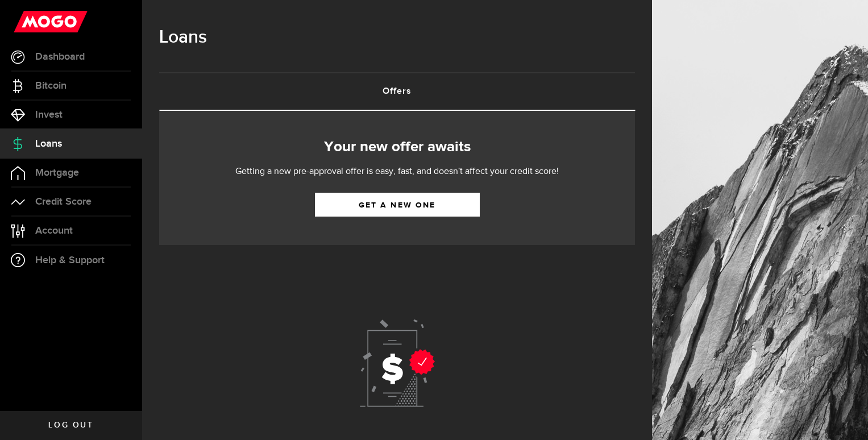 Image resolution: width=868 pixels, height=440 pixels. Describe the element at coordinates (54, 231) in the screenshot. I see `span: Account` at that location.